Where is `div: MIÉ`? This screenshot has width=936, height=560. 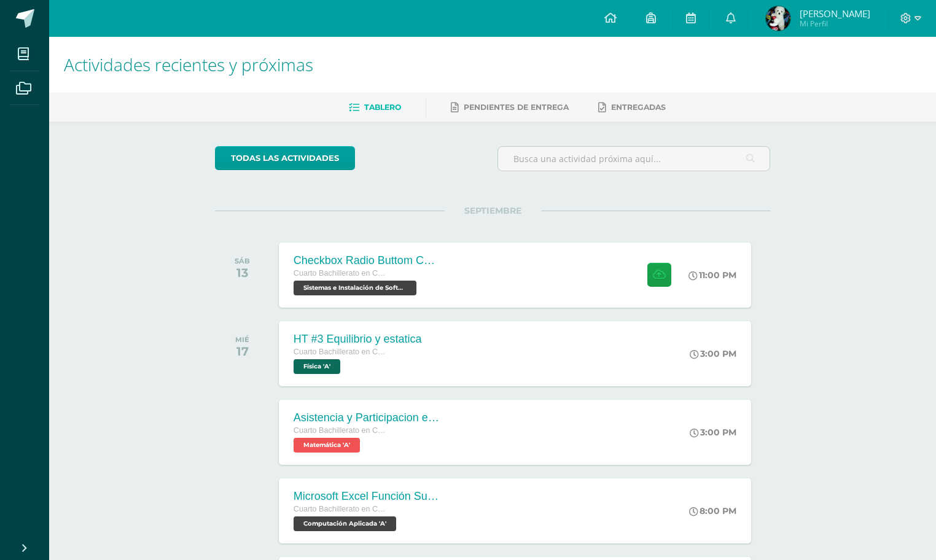
div: MIÉ is located at coordinates (242, 340).